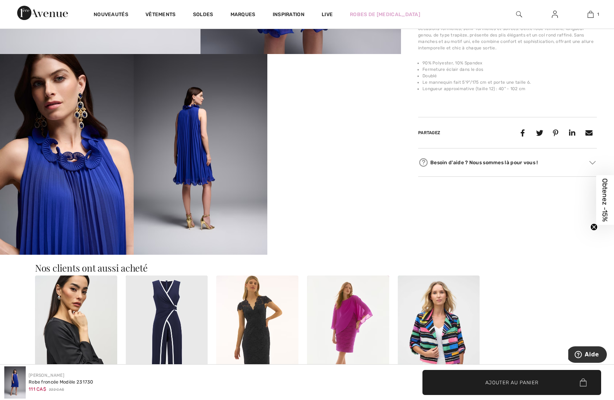 The image size is (614, 400). I want to click on span: Ajouter au panier, so click(512, 382).